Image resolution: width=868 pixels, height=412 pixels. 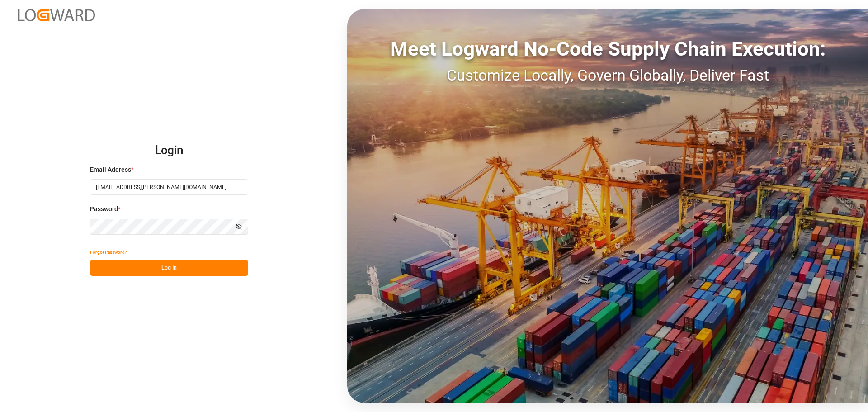 I want to click on input: Enter your email, so click(x=169, y=187).